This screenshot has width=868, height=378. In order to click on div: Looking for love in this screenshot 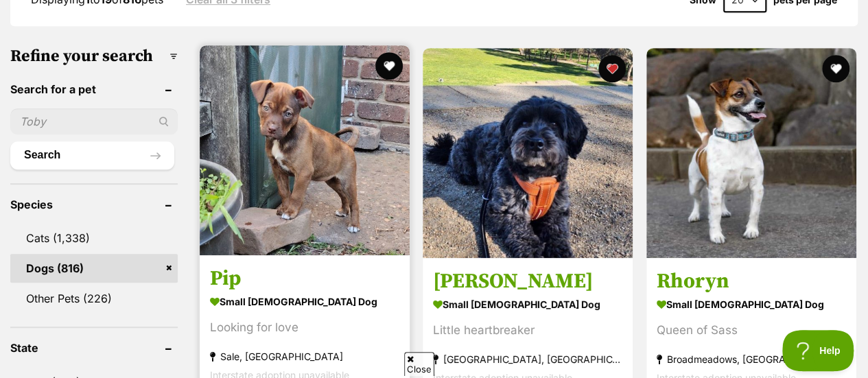, I will do `click(304, 326)`.